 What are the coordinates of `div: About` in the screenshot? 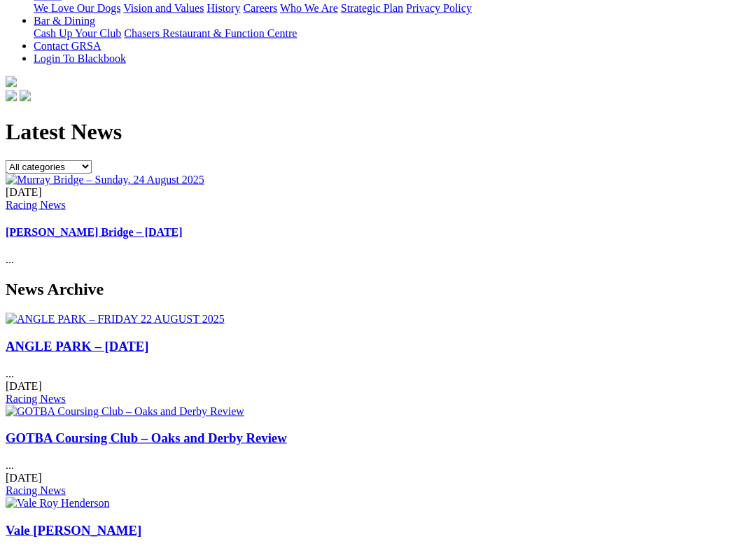 It's located at (392, 8).